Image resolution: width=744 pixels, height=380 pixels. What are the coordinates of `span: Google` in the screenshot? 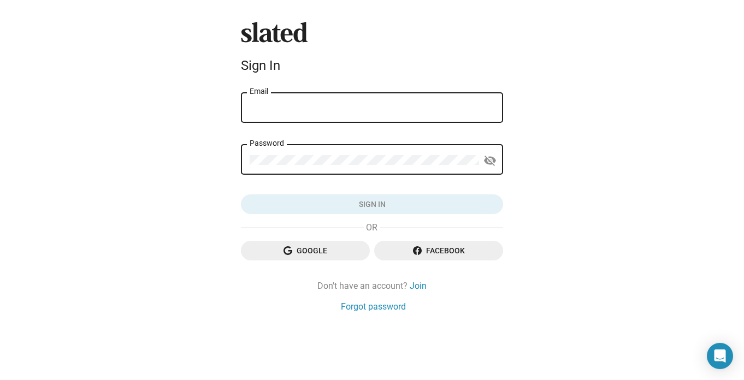 It's located at (305, 251).